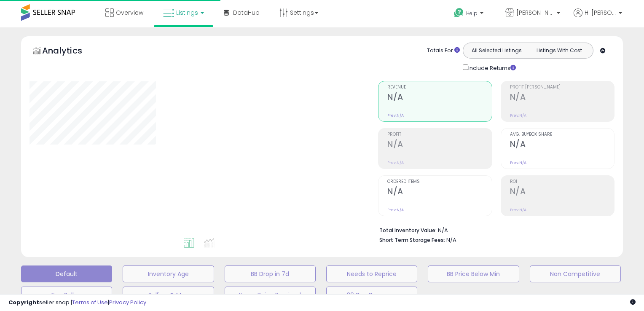  Describe the element at coordinates (452, 240) in the screenshot. I see `span: N/A` at that location.